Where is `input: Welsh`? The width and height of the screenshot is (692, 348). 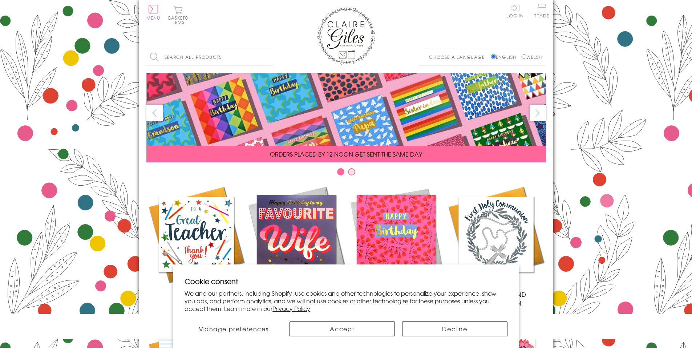
input: Welsh is located at coordinates (523, 56).